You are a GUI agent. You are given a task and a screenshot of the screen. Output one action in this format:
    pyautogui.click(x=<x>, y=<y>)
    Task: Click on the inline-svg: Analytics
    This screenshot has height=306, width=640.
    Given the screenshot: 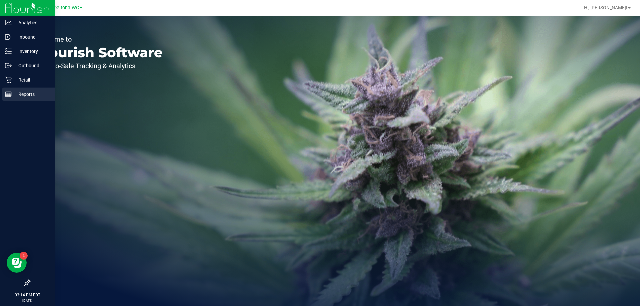 What is the action you would take?
    pyautogui.click(x=8, y=23)
    